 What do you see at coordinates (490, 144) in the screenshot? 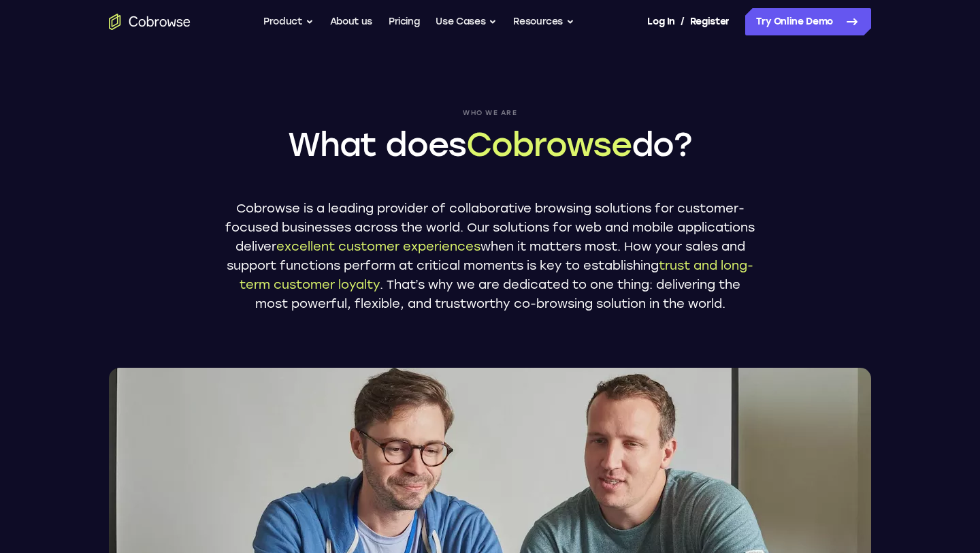
I see `h1: What does do?` at bounding box center [490, 144].